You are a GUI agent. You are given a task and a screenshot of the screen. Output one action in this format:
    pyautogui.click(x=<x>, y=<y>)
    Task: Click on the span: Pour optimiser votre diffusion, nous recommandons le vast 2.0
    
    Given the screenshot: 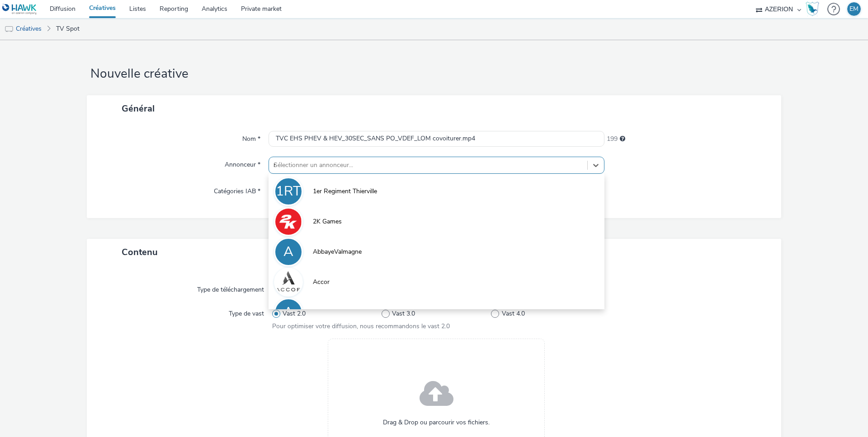 What is the action you would take?
    pyautogui.click(x=361, y=327)
    